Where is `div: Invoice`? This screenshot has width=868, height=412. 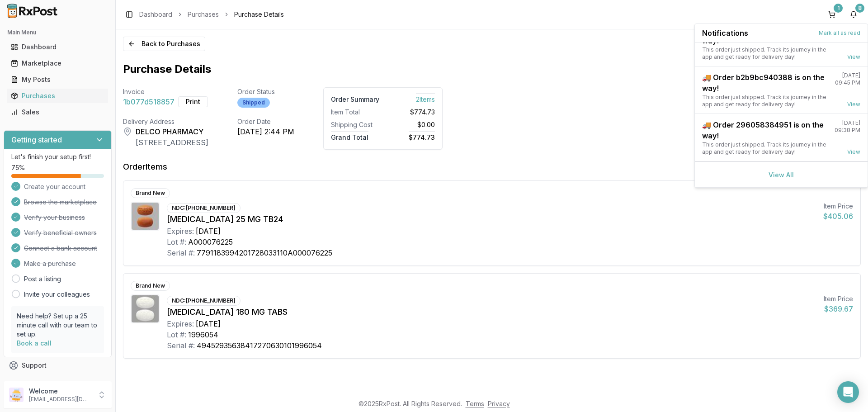 div: Invoice is located at coordinates (166, 92).